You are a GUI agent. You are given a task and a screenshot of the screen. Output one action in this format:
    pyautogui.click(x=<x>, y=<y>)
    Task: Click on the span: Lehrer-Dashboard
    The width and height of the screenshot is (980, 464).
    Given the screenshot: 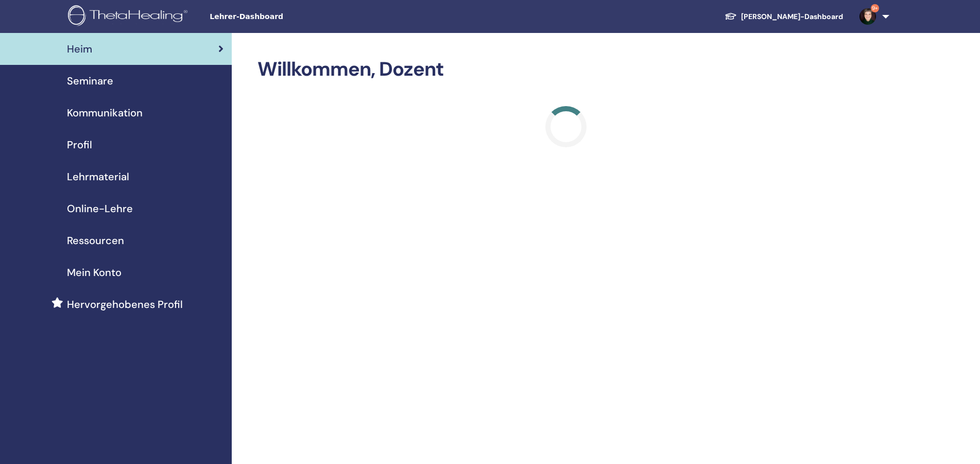 What is the action you would take?
    pyautogui.click(x=287, y=17)
    